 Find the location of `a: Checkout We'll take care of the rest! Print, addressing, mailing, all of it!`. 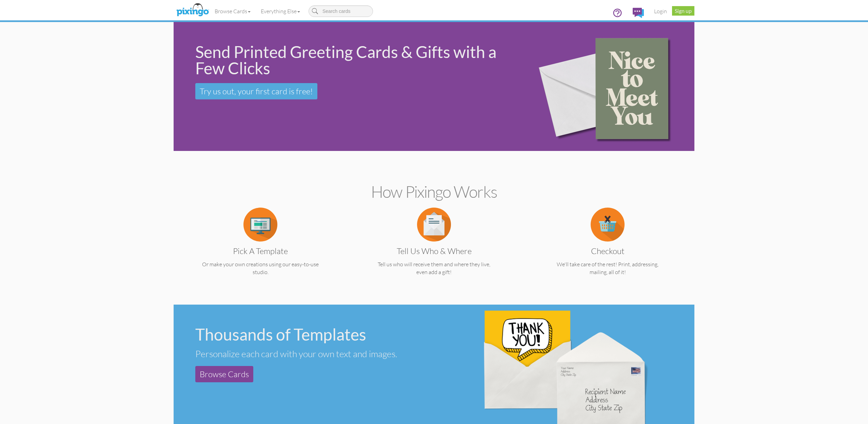

a: Checkout We'll take care of the rest! Print, addressing, mailing, all of it! is located at coordinates (608, 249).